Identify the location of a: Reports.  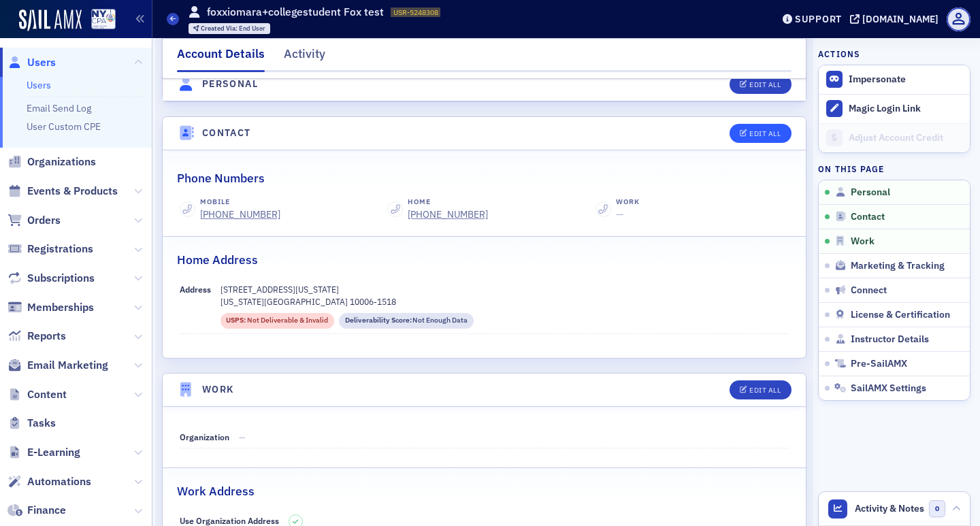
(37, 336).